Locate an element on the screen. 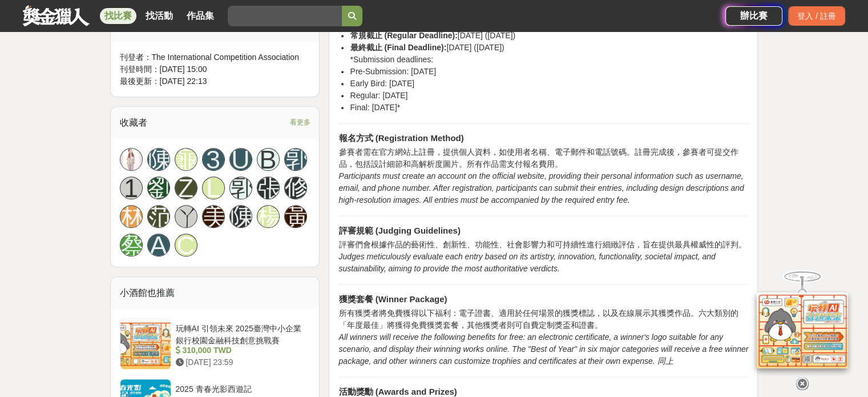 The image size is (868, 397). div: 辦比賽 is located at coordinates (754, 16).